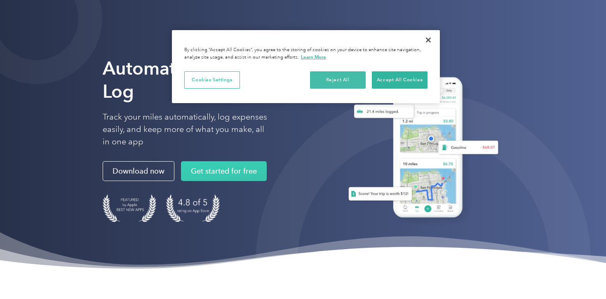  What do you see at coordinates (129, 208) in the screenshot?
I see `img: Badge for Featured by Apple Best New Apps` at bounding box center [129, 208].